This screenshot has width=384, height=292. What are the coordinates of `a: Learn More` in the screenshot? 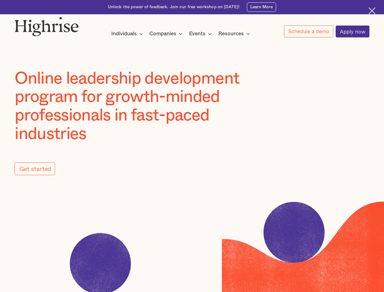 It's located at (262, 7).